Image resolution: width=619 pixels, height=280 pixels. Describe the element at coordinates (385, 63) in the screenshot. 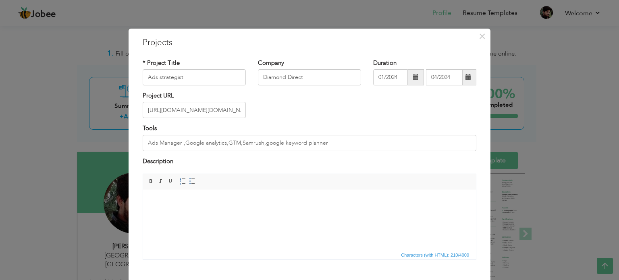

I see `label: Duration` at that location.